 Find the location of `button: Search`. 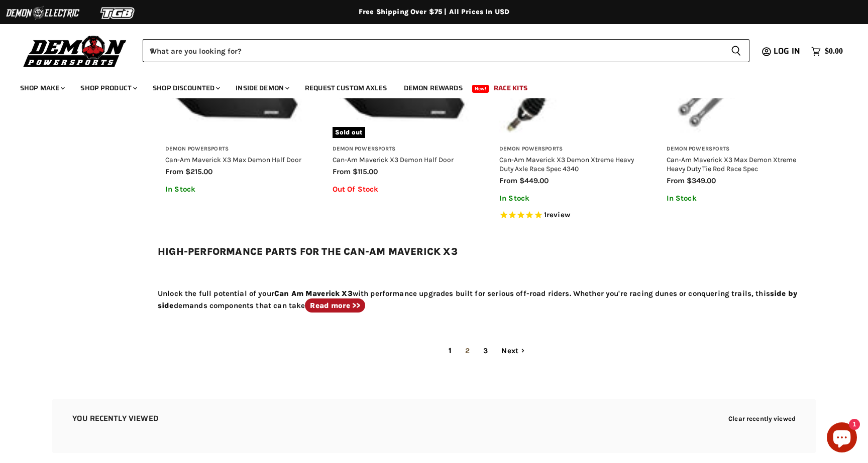

button: Search is located at coordinates (736, 50).